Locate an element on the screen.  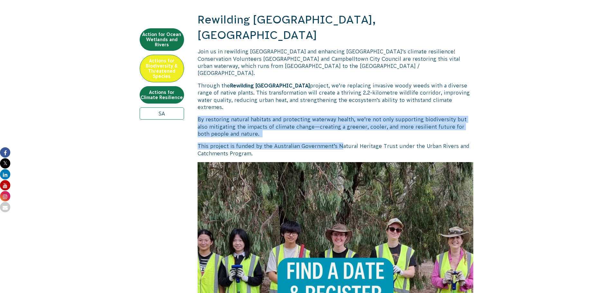
a: SA is located at coordinates (162, 114).